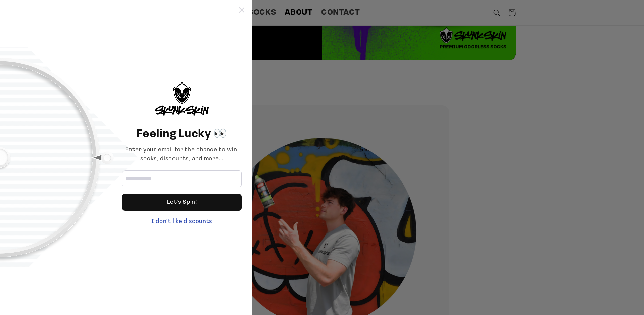 The height and width of the screenshot is (315, 644). I want to click on div: I don't like discounts, so click(182, 222).